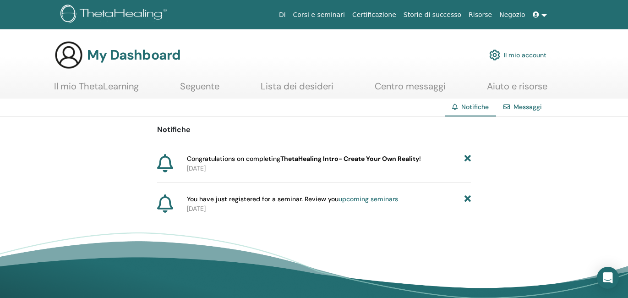 This screenshot has width=628, height=298. I want to click on a: Il mio account, so click(518, 55).